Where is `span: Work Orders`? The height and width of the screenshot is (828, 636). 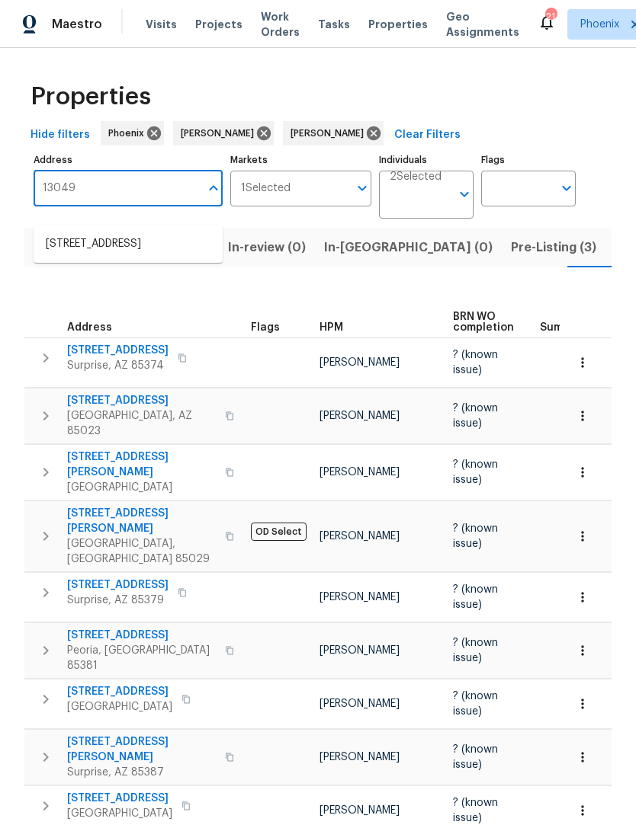
span: Work Orders is located at coordinates (280, 24).